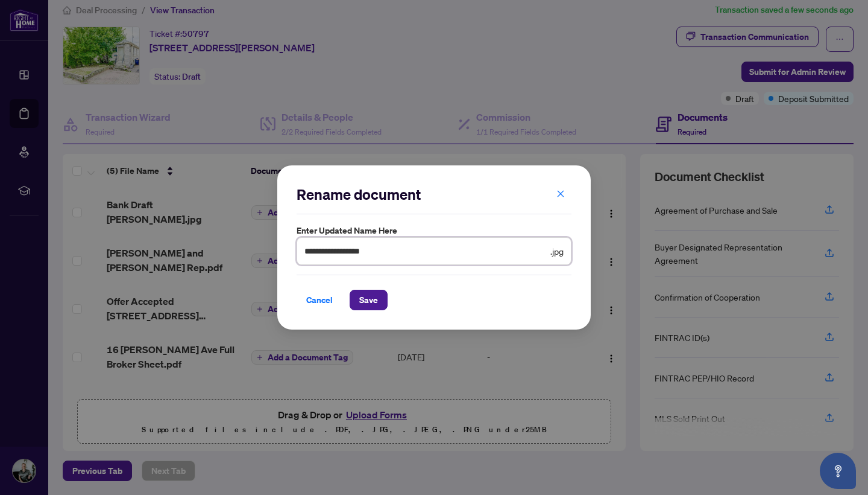 The height and width of the screenshot is (495, 868). I want to click on button: Open asap, so click(838, 471).